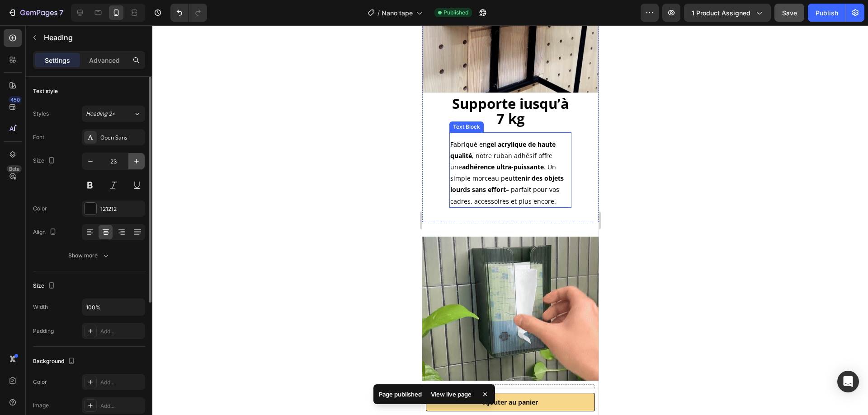 Image resolution: width=868 pixels, height=415 pixels. I want to click on p: Page published, so click(400, 394).